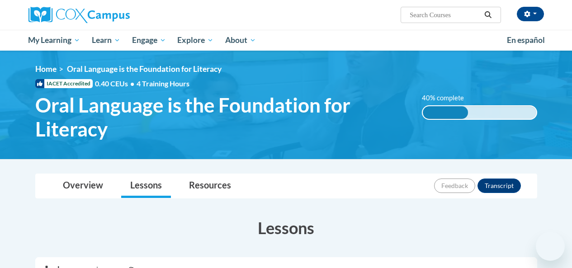 The height and width of the screenshot is (268, 572). I want to click on button: Account Settings, so click(530, 14).